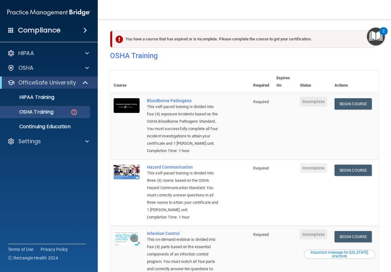 This screenshot has height=272, width=391. Describe the element at coordinates (48, 68) in the screenshot. I see `a: OSHA` at that location.